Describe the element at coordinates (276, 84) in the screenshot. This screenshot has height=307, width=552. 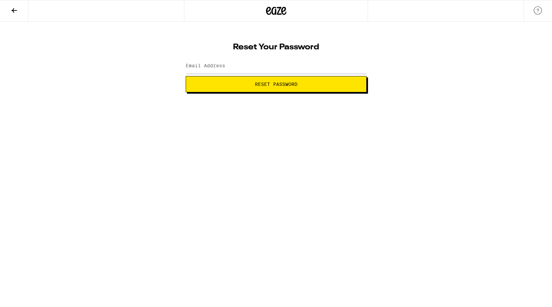
I see `span: Reset Password` at that location.